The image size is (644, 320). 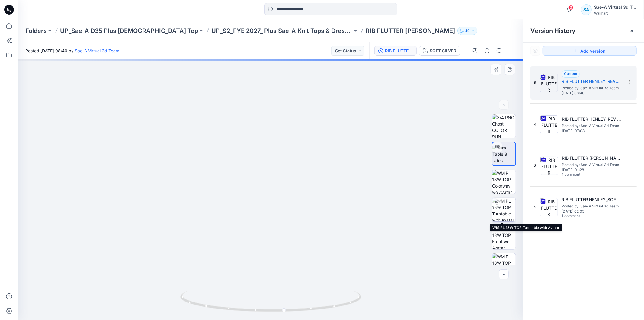 What do you see at coordinates (537, 166) in the screenshot?
I see `span: 3.` at bounding box center [537, 166].